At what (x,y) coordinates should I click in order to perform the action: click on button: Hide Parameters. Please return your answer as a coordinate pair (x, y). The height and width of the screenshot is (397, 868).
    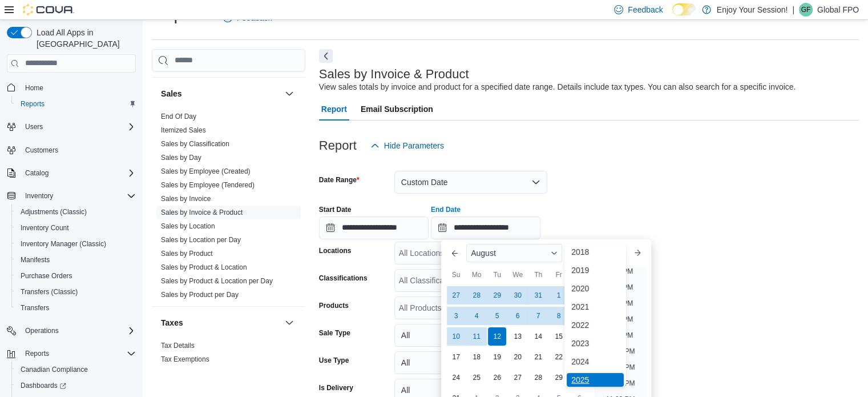
    Looking at the image, I should click on (407, 145).